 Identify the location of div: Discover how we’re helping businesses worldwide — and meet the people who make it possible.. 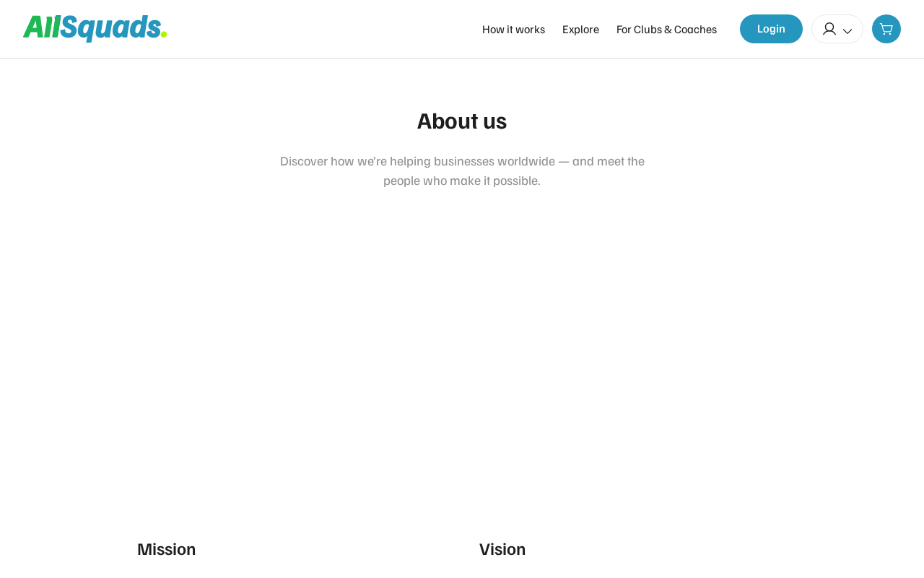
(462, 170).